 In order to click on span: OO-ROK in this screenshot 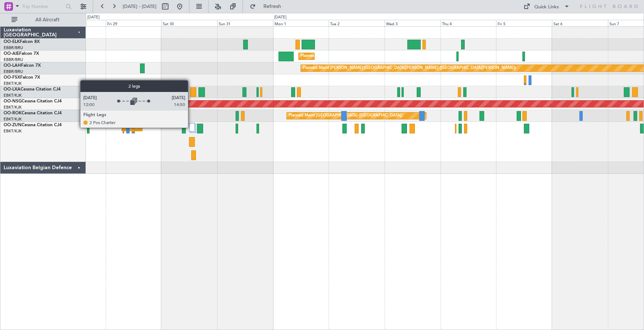, I will do `click(13, 113)`.